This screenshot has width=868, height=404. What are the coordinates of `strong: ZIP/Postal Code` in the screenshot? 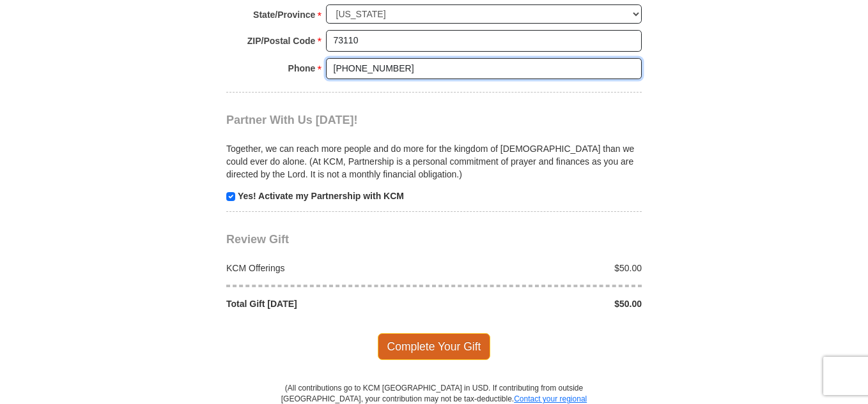 It's located at (281, 41).